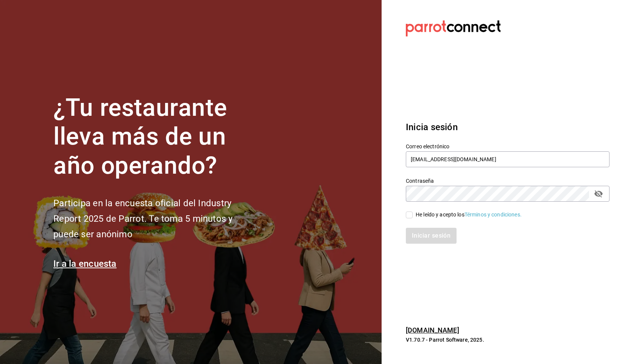 This screenshot has width=636, height=364. Describe the element at coordinates (508, 146) in the screenshot. I see `label: Correo electrónico` at that location.